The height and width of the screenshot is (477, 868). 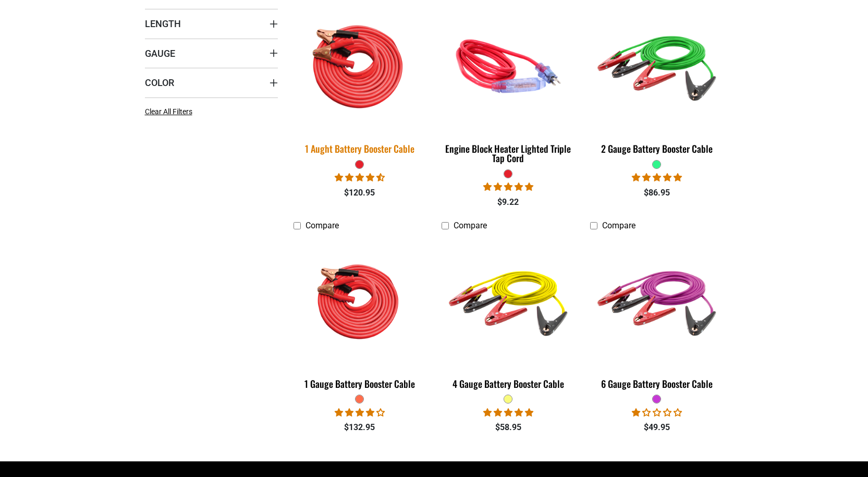 I want to click on summary: Gauge, so click(x=211, y=53).